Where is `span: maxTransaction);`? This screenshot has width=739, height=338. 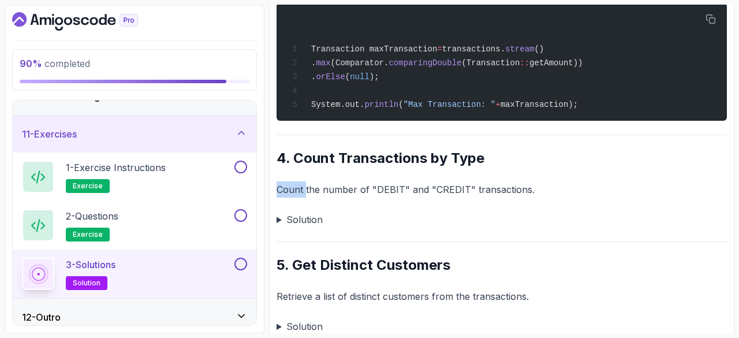
span: maxTransaction); is located at coordinates (539, 104).